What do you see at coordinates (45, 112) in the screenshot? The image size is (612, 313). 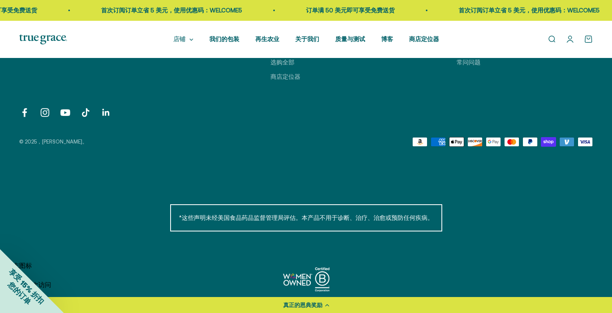 I see `a: 在 Instagram 上关注` at bounding box center [45, 112].